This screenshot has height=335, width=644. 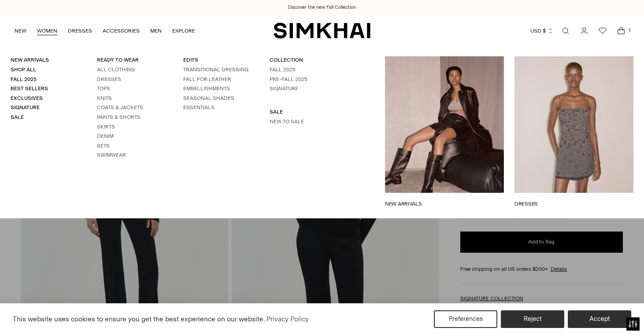 What do you see at coordinates (630, 30) in the screenshot?
I see `span: 1` at bounding box center [630, 30].